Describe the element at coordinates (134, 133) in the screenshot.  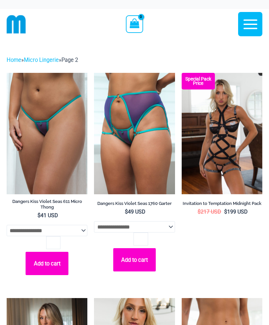
I see `a: Dangers Kiss Violet Seas 1060 Bra 611 Micro 1760 Garter 04Dangers Kiss Violet Seas 1060 Bra 611 M...` at that location.